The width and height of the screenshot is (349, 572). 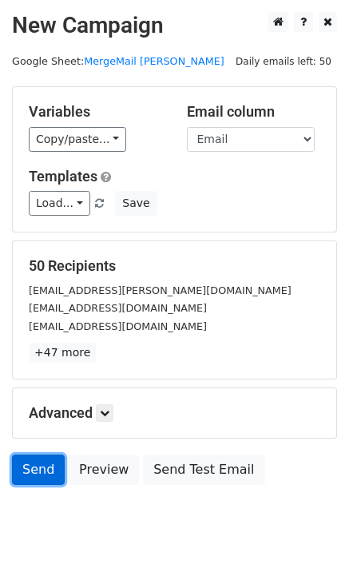 What do you see at coordinates (284, 62) in the screenshot?
I see `span: Daily emails left: 50` at bounding box center [284, 62].